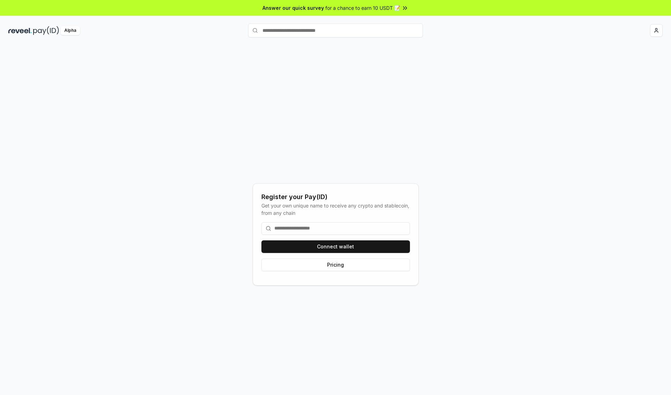 Image resolution: width=671 pixels, height=395 pixels. I want to click on img: pay_id, so click(46, 30).